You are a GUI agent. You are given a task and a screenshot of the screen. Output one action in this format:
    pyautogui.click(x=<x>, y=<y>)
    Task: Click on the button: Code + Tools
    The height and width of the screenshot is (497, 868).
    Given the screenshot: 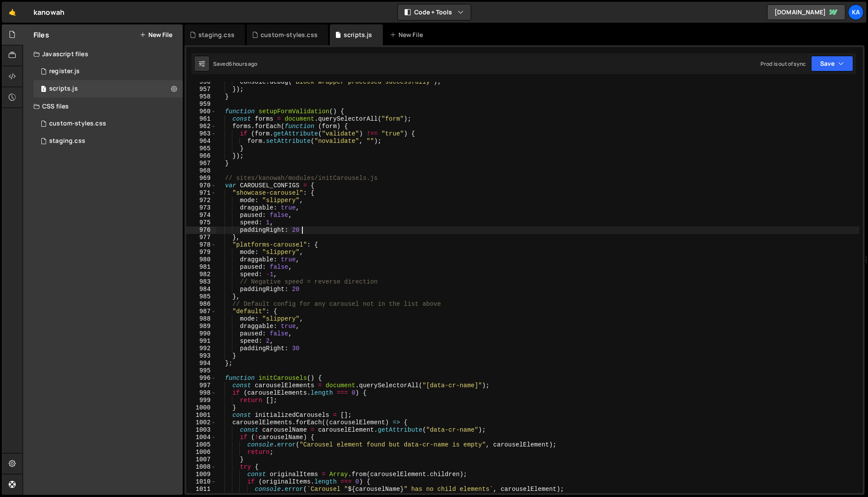 What is the action you would take?
    pyautogui.click(x=434, y=12)
    